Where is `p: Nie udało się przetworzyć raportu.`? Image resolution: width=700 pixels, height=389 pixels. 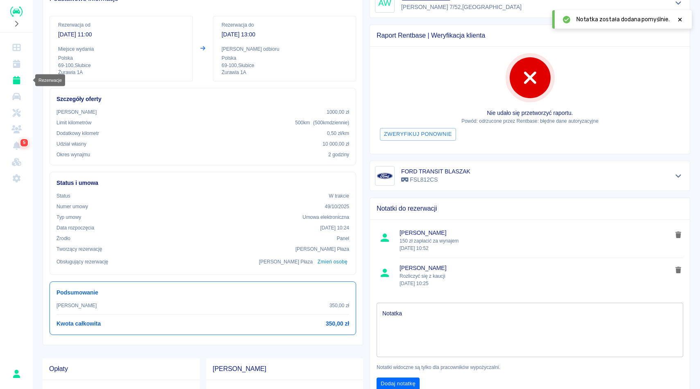 p: Nie udało się przetworzyć raportu. is located at coordinates (530, 113).